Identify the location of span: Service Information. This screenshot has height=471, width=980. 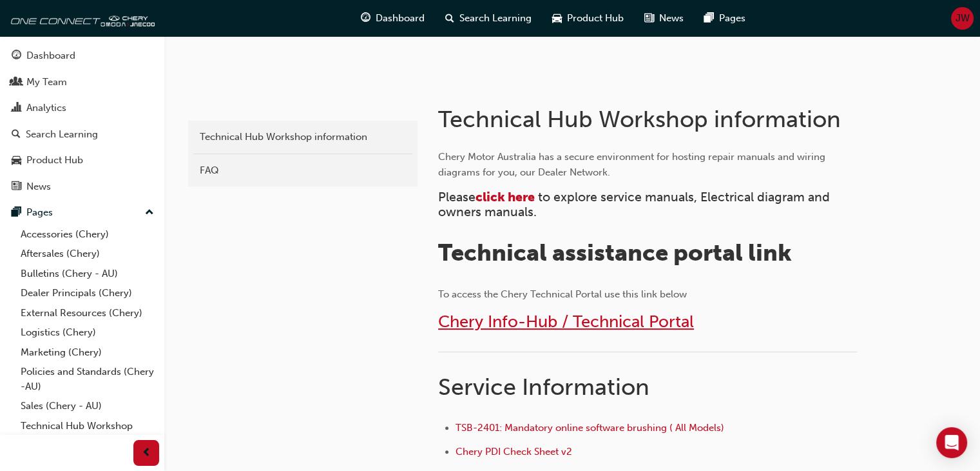
(544, 387).